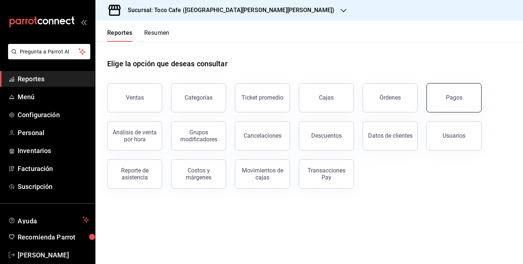  Describe the element at coordinates (198, 98) in the screenshot. I see `div: Categorías` at that location.